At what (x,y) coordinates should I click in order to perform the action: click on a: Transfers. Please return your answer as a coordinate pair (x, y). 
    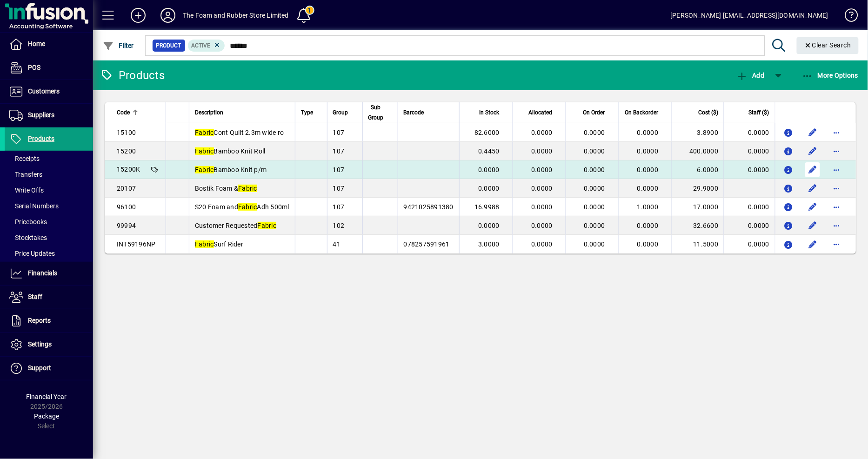
    Looking at the image, I should click on (49, 174).